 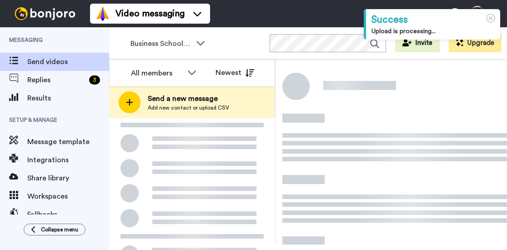 What do you see at coordinates (60, 229) in the screenshot?
I see `span: Collapse menu` at bounding box center [60, 229].